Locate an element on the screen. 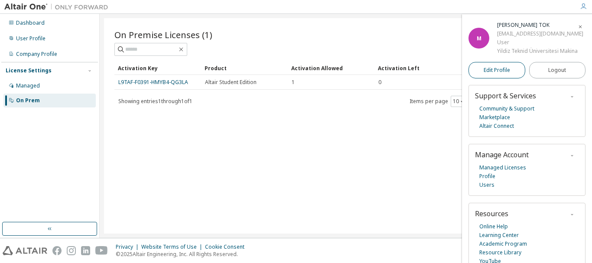 This screenshot has width=592, height=263. div: MUHAMMET SALİH TOK is located at coordinates (540, 25).